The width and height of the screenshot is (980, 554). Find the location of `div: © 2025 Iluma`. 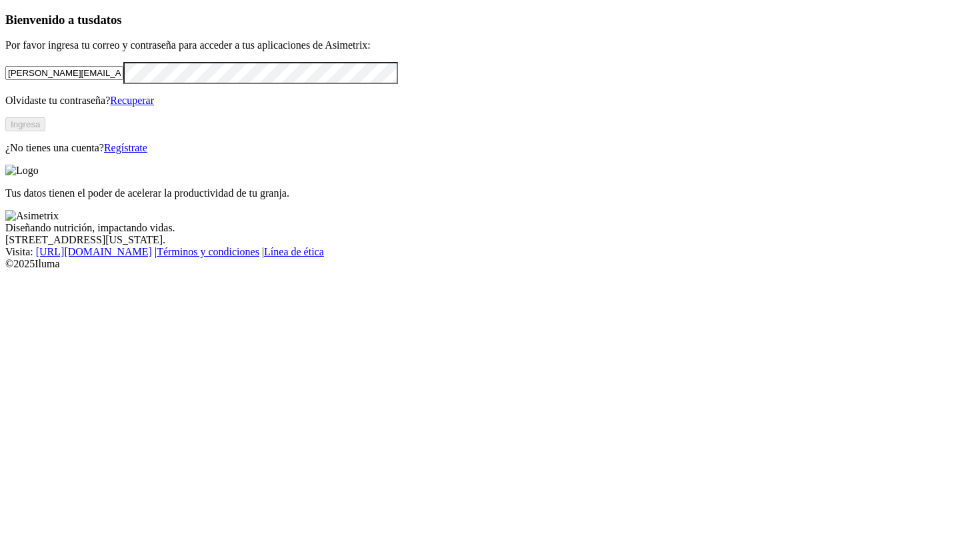

div: © 2025 Iluma is located at coordinates (490, 264).